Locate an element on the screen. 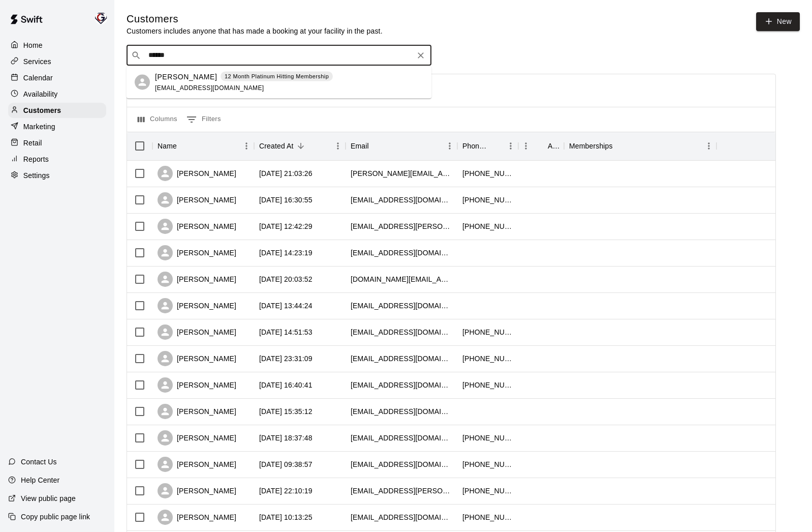 This screenshot has height=532, width=812. div: 2025-08-04 18:37:48 is located at coordinates (286, 438).